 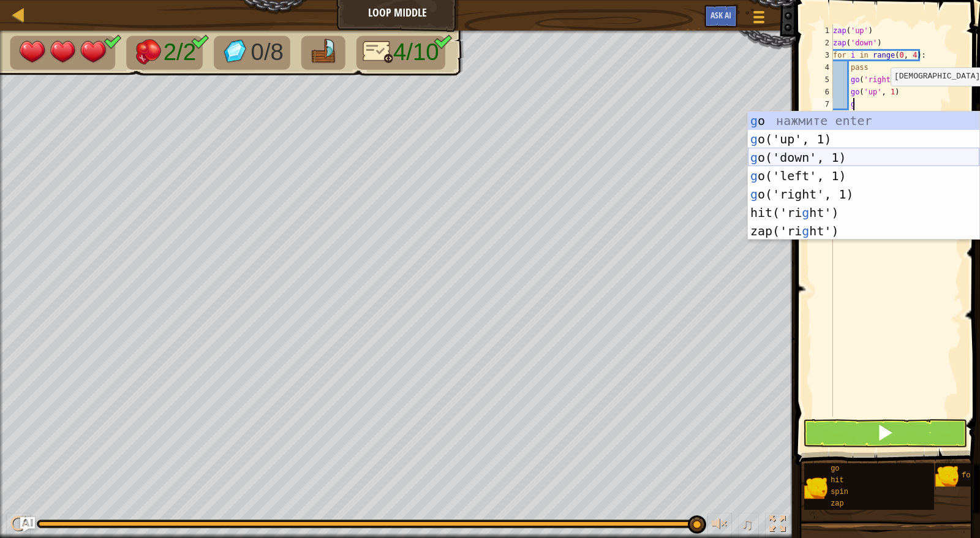 What do you see at coordinates (839, 492) in the screenshot?
I see `span: spin` at bounding box center [839, 492].